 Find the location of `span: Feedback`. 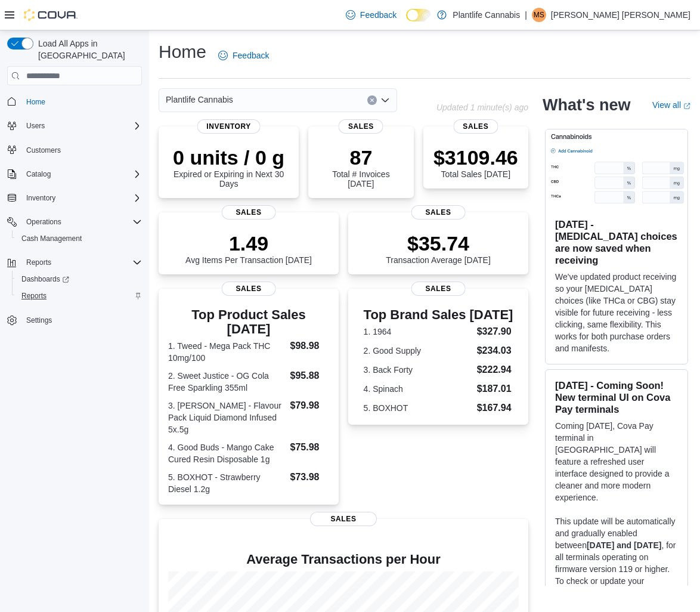

span: Feedback is located at coordinates (250, 55).